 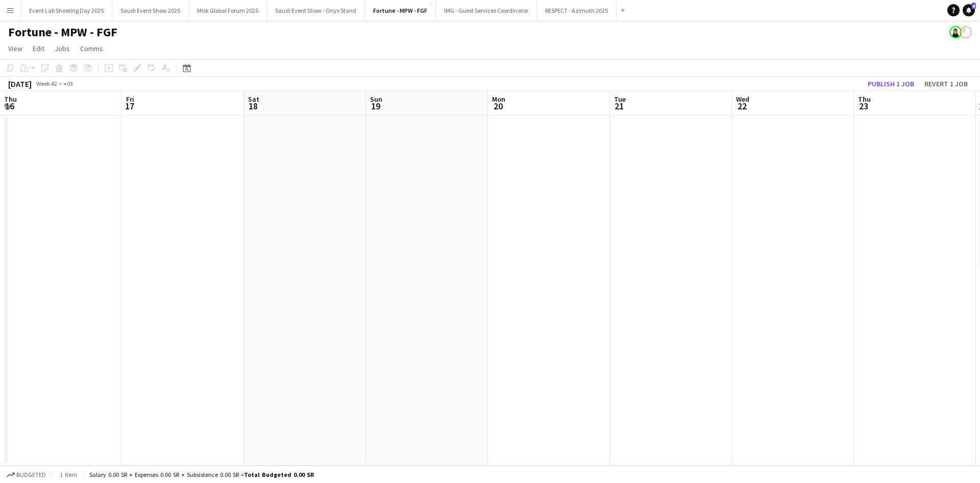 What do you see at coordinates (201, 474) in the screenshot?
I see `div: Salary 0.00 SR + Expenses 0.00 SR + Subsistence 0.00 SR =` at bounding box center [201, 474].